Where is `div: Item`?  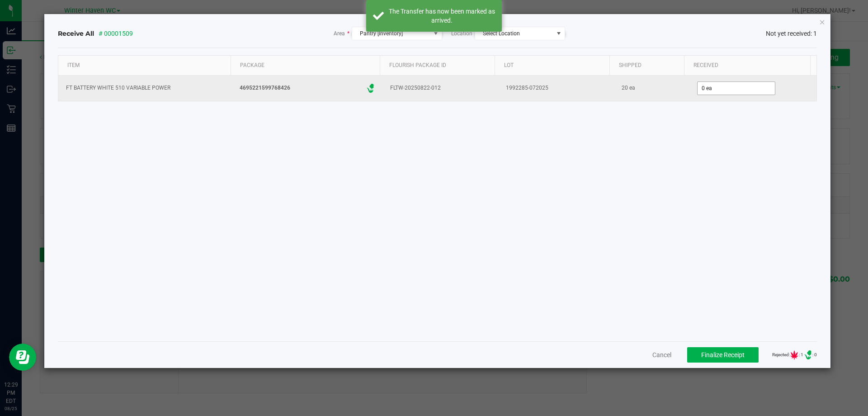 div: Item is located at coordinates (145, 65).